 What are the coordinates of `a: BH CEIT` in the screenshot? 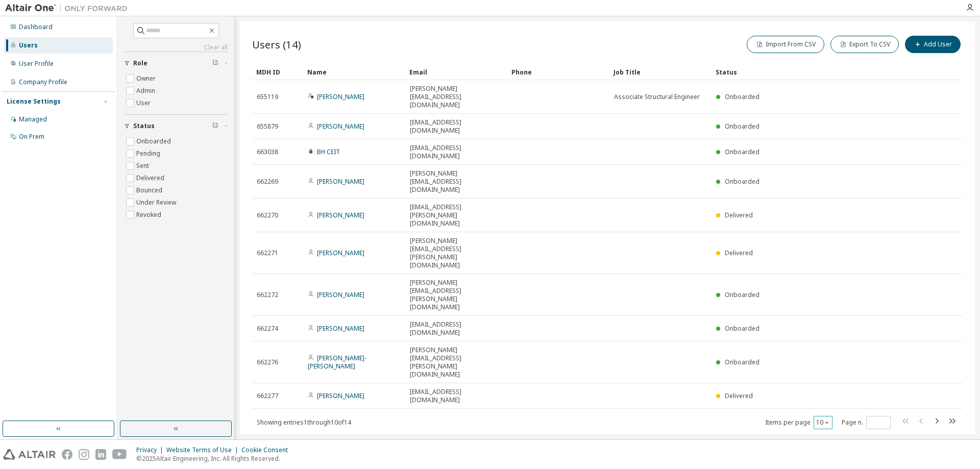 It's located at (329, 152).